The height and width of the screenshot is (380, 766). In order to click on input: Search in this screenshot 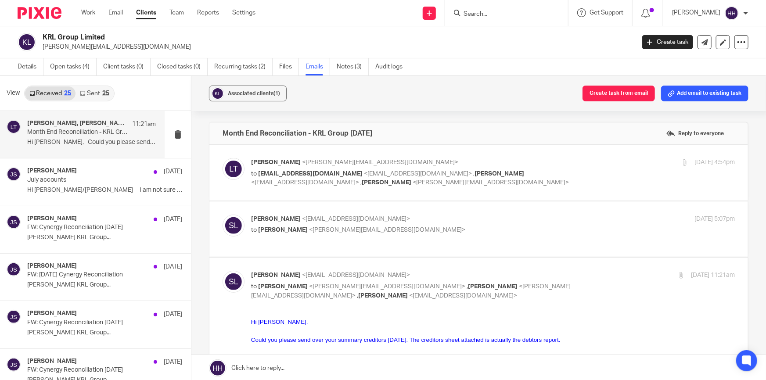, I will do `click(502, 14)`.